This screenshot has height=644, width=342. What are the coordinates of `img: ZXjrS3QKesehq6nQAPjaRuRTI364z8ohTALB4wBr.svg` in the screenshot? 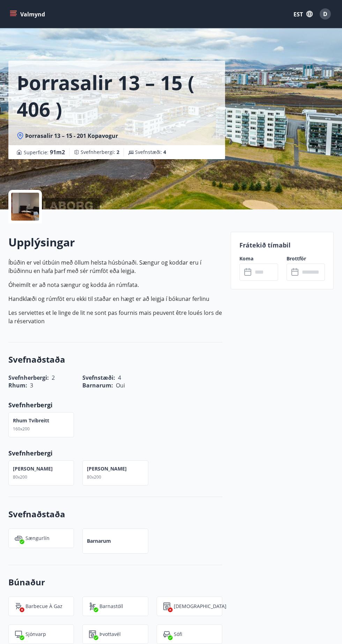 It's located at (18, 606).